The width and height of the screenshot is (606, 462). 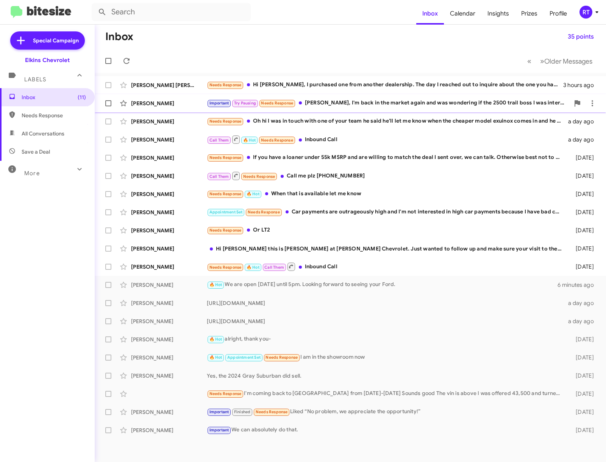 I want to click on div: Car payments are outrageously high and I'm not interested in high car payments because I have bad..., so click(x=386, y=212).